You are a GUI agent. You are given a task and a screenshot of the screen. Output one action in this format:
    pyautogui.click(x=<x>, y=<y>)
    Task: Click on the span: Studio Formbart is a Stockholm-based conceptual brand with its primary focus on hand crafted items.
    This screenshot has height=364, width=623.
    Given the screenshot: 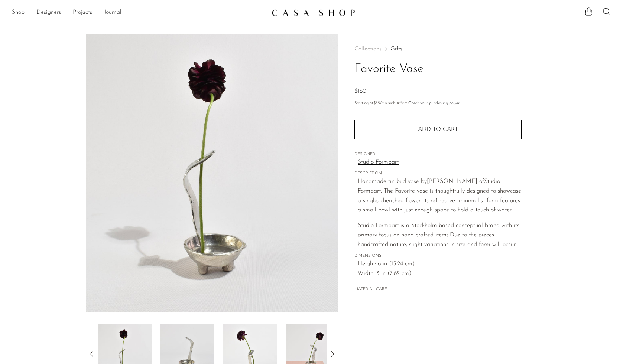 What is the action you would take?
    pyautogui.click(x=438, y=231)
    